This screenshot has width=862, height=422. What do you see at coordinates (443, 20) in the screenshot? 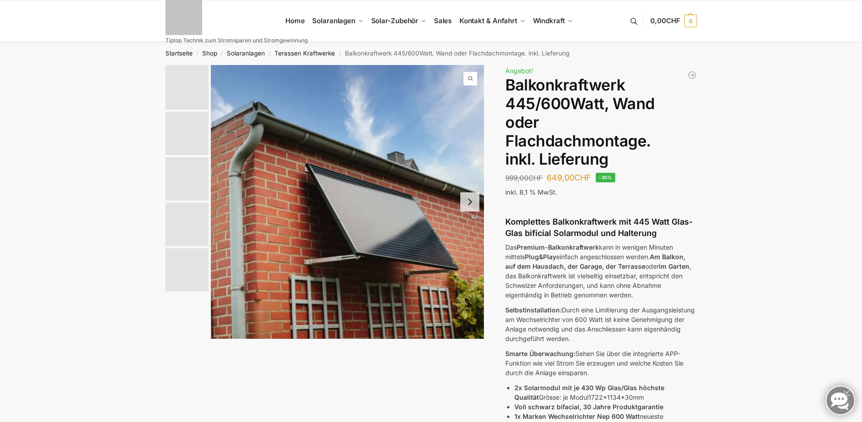
I see `span: Sales` at bounding box center [443, 20].